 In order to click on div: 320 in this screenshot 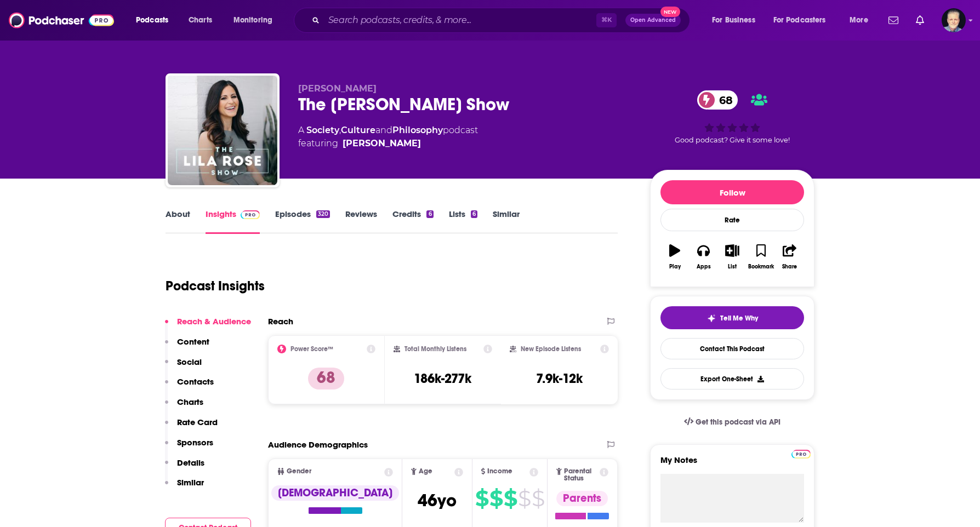, I will do `click(323, 214)`.